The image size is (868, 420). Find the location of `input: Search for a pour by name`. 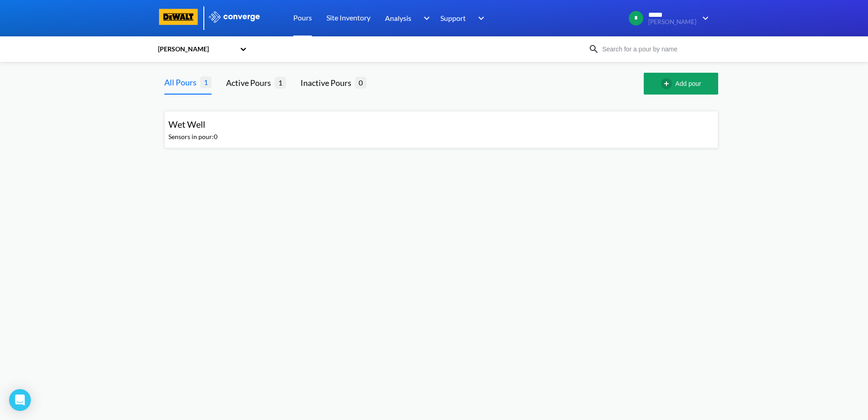

input: Search for a pour by name is located at coordinates (654, 49).